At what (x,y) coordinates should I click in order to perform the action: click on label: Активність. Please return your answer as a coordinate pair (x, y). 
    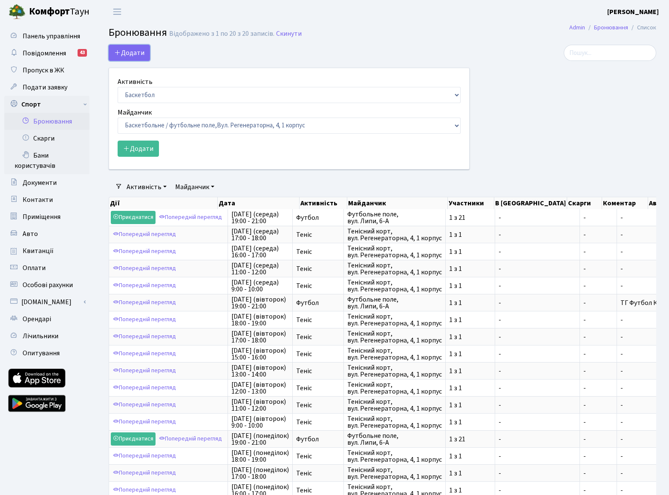
    Looking at the image, I should click on (135, 82).